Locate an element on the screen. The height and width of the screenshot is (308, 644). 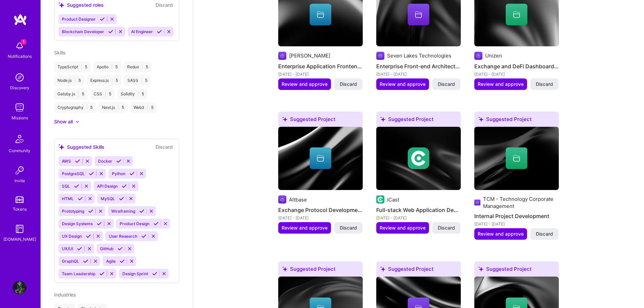
div: TCM - Technology Corporate Management is located at coordinates (521, 203).